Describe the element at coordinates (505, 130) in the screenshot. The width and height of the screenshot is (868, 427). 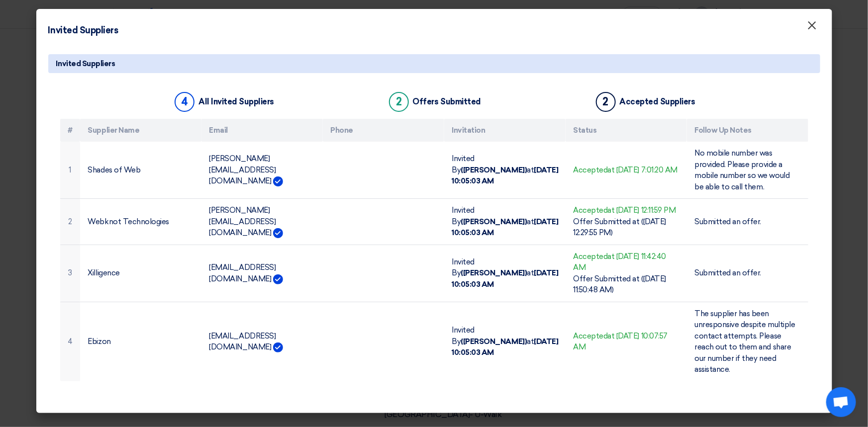
I see `th: Invitation` at that location.